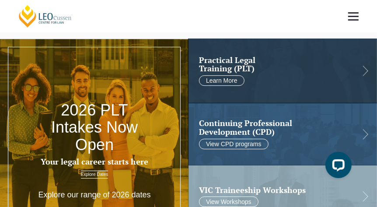 The height and width of the screenshot is (207, 377). What do you see at coordinates (94, 127) in the screenshot?
I see `h2: 2026 PLT Intakes Now Open` at bounding box center [94, 127].